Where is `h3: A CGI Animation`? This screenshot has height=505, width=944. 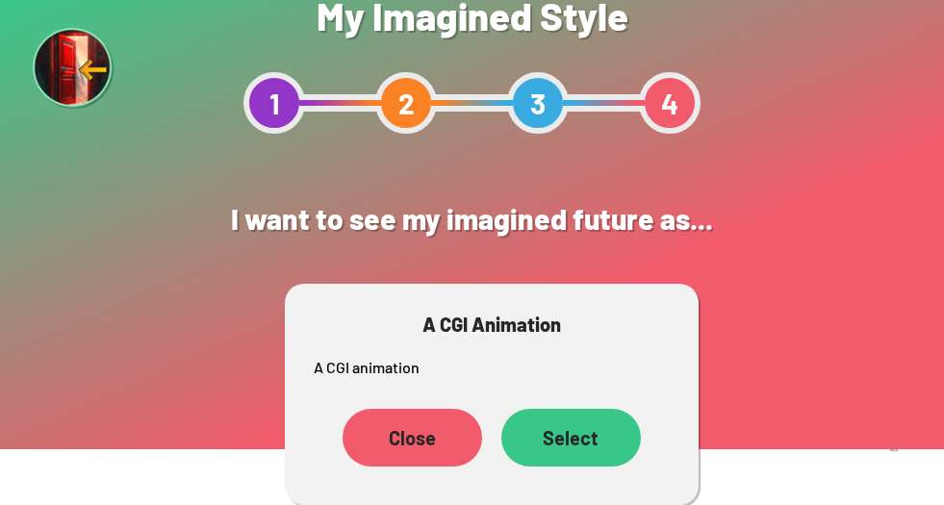
h3: A CGI Animation is located at coordinates (492, 324).